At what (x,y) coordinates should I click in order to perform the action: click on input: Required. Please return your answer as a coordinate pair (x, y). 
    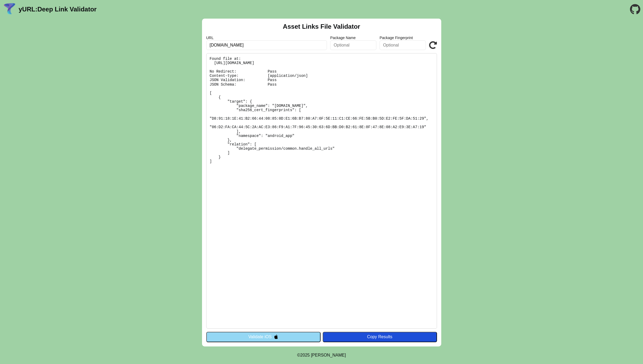
    Looking at the image, I should click on (267, 45).